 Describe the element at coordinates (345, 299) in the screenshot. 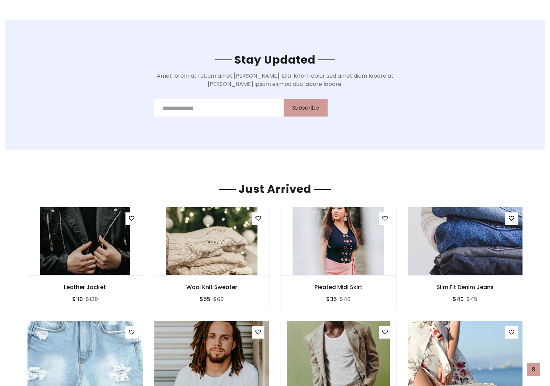

I see `del: $40` at that location.